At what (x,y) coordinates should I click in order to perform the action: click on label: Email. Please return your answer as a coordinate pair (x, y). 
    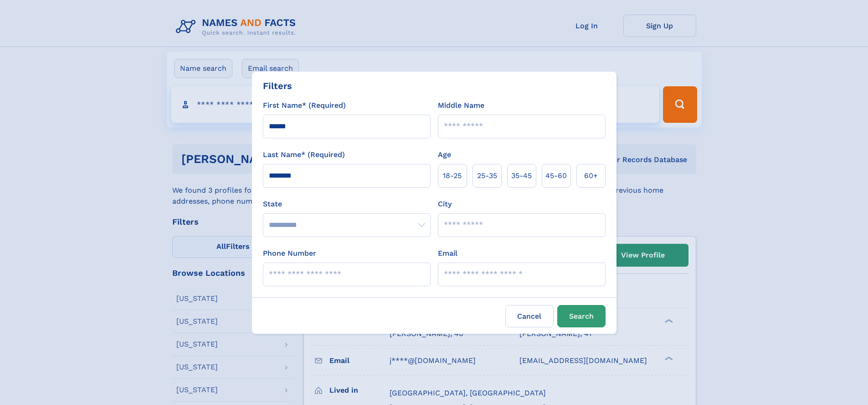
    Looking at the image, I should click on (447, 253).